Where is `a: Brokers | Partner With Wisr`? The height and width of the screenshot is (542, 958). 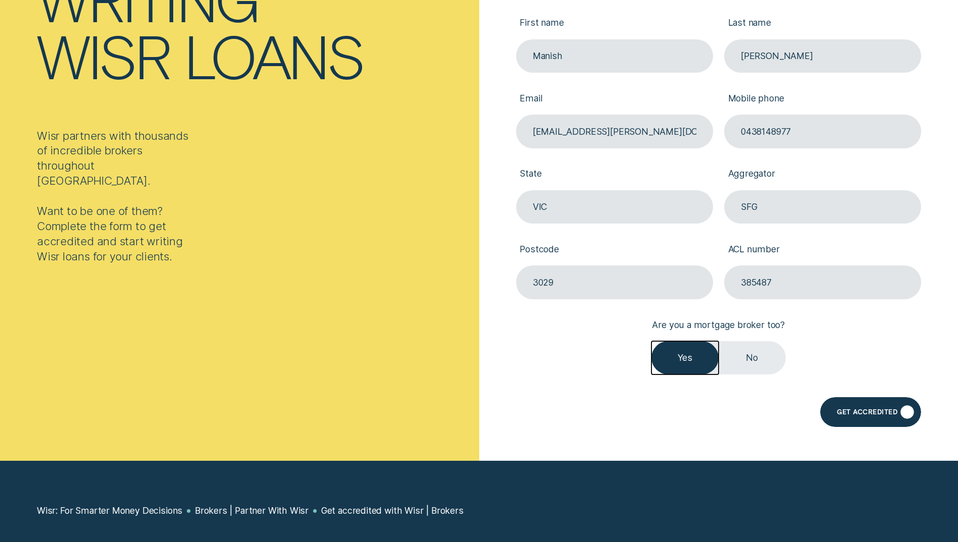 a: Brokers | Partner With Wisr is located at coordinates (252, 511).